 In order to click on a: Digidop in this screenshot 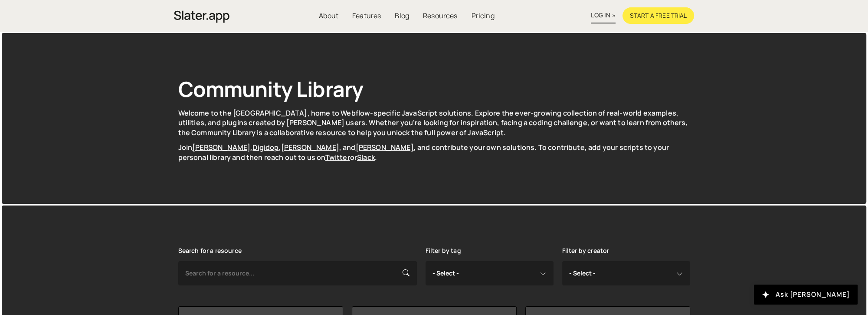, I will do `click(266, 147)`.